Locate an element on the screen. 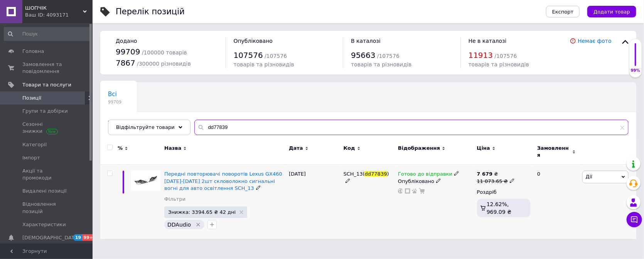 The image size is (644, 259). img: Передние повторители поворотов Lexus GX460 2013-2023 2шт стекловолокно сигнальные огни для авто о... is located at coordinates (146, 180).